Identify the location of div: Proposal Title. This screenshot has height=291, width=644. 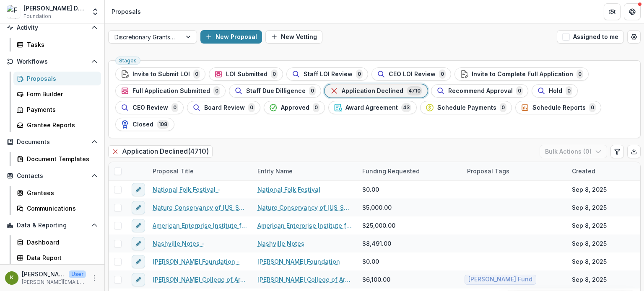
(173, 171).